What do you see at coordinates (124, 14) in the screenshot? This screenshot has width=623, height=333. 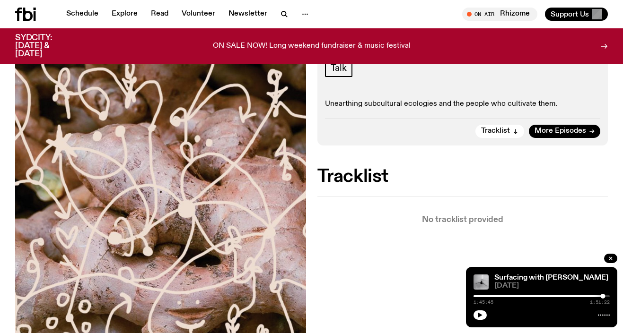 I see `a: Explore` at bounding box center [124, 14].